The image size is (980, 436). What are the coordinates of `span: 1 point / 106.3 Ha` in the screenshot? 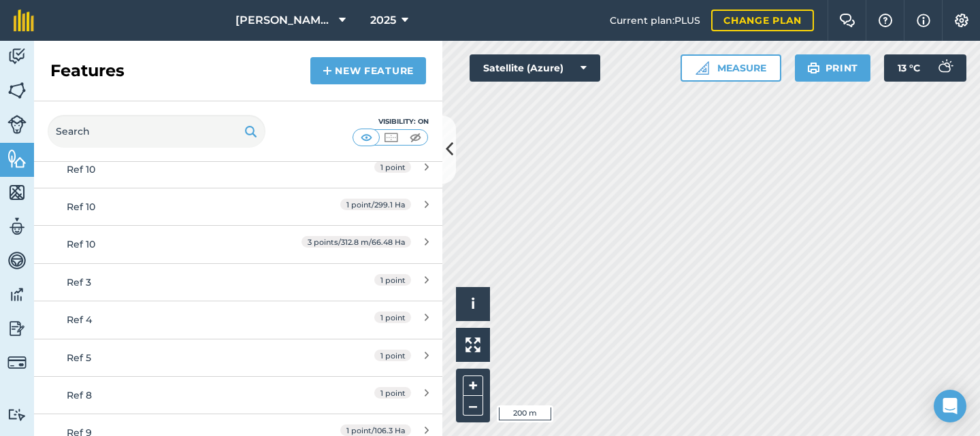 It's located at (375, 430).